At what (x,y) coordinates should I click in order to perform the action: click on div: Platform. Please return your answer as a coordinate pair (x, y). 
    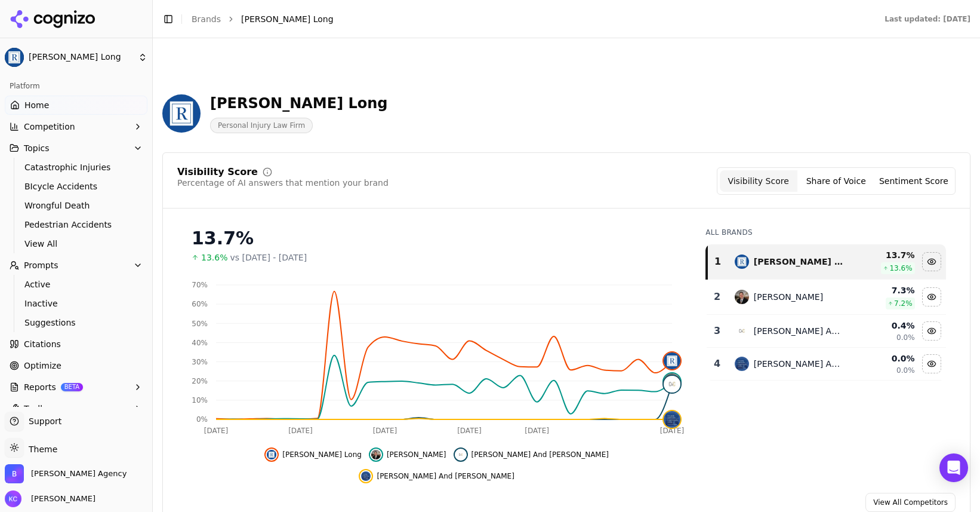
    Looking at the image, I should click on (76, 86).